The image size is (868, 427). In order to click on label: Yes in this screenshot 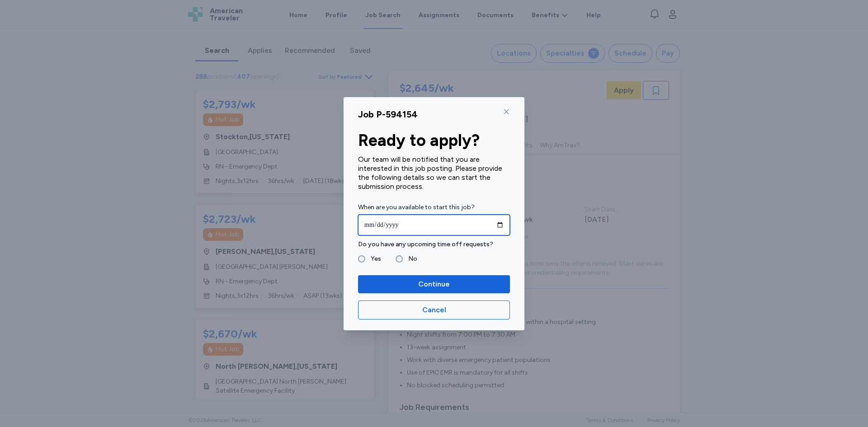, I will do `click(373, 259)`.